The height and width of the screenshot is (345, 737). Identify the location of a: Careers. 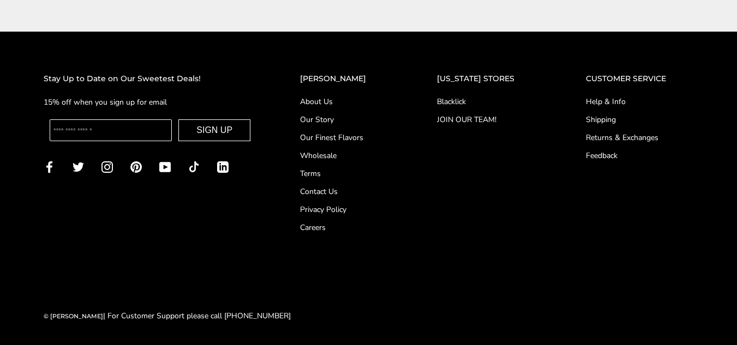
(346, 227).